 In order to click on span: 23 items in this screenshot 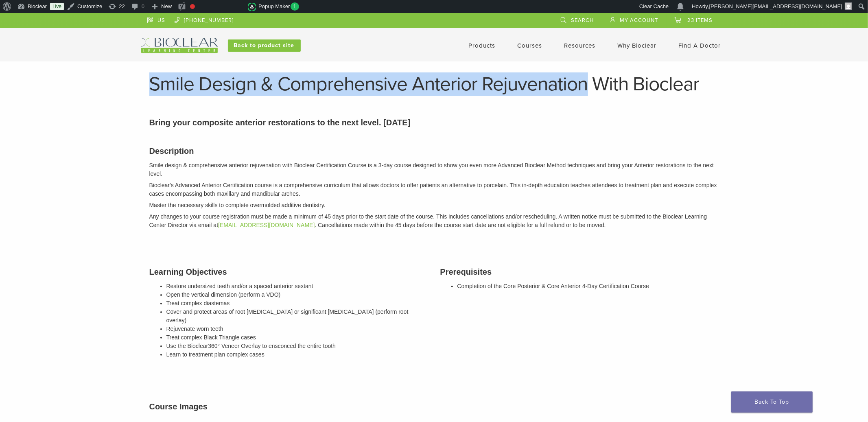, I will do `click(700, 20)`.